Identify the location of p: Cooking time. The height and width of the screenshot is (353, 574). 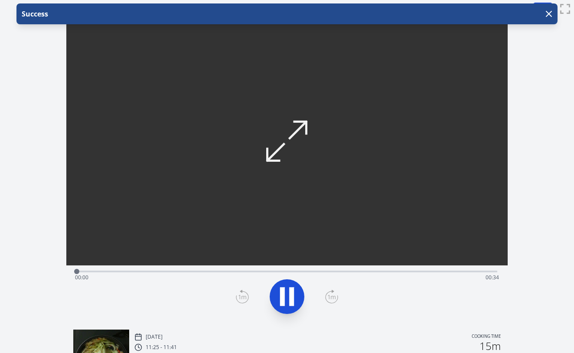
(486, 337).